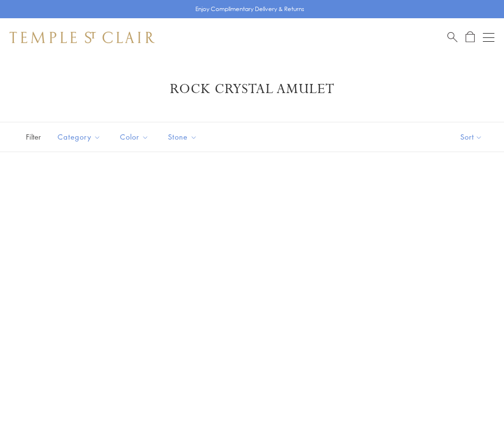  Describe the element at coordinates (82, 37) in the screenshot. I see `img: Temple St. Clair` at that location.